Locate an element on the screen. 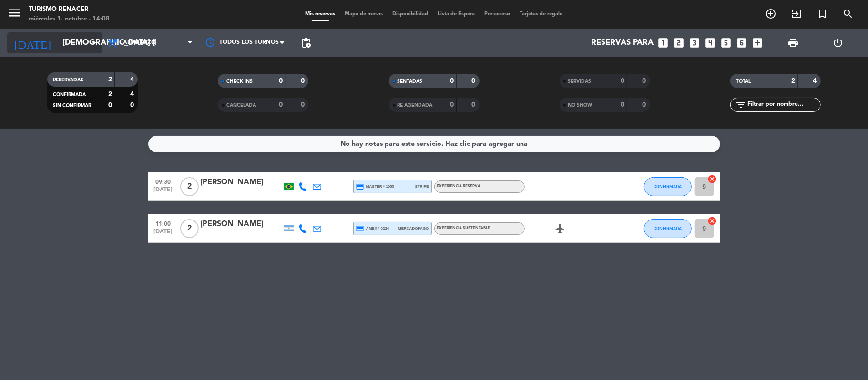  span: mercadopago is located at coordinates (413, 228).